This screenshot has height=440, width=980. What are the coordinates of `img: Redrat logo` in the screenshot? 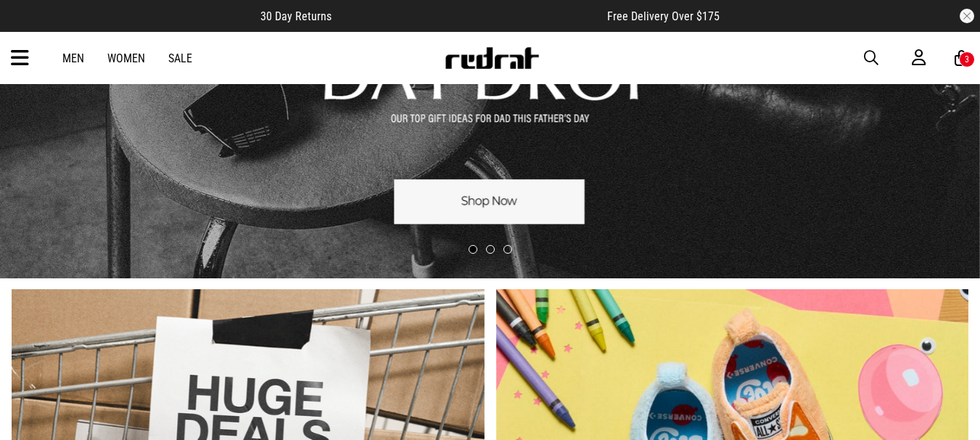 It's located at (492, 58).